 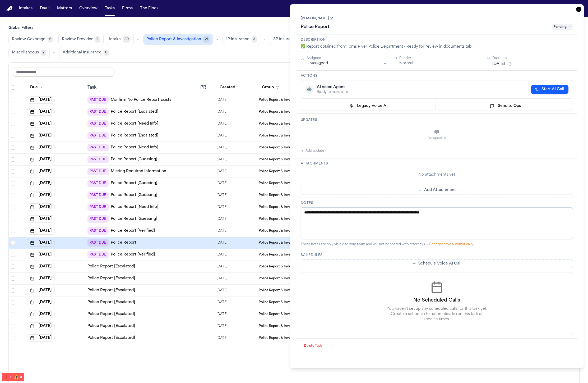 I want to click on button: Add Attachment, so click(x=437, y=190).